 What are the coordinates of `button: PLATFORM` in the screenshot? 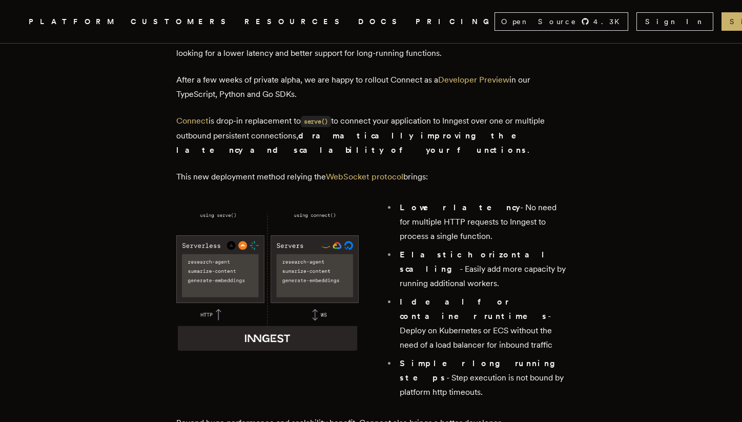 It's located at (73, 22).